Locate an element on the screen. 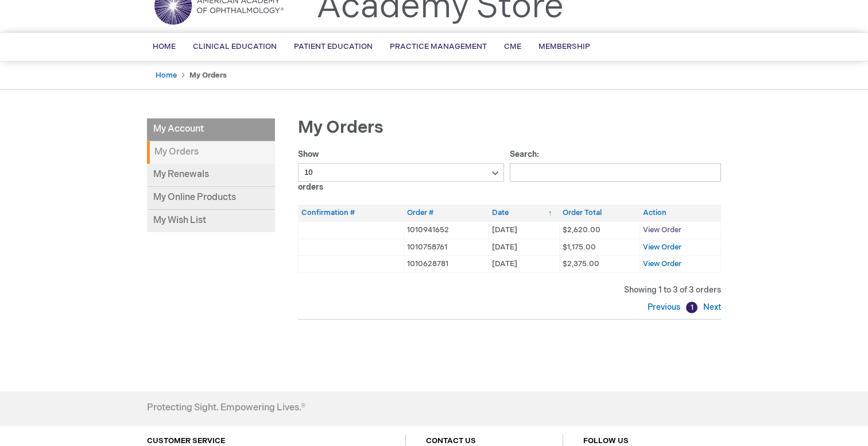 The height and width of the screenshot is (446, 868). a: Home is located at coordinates (166, 75).